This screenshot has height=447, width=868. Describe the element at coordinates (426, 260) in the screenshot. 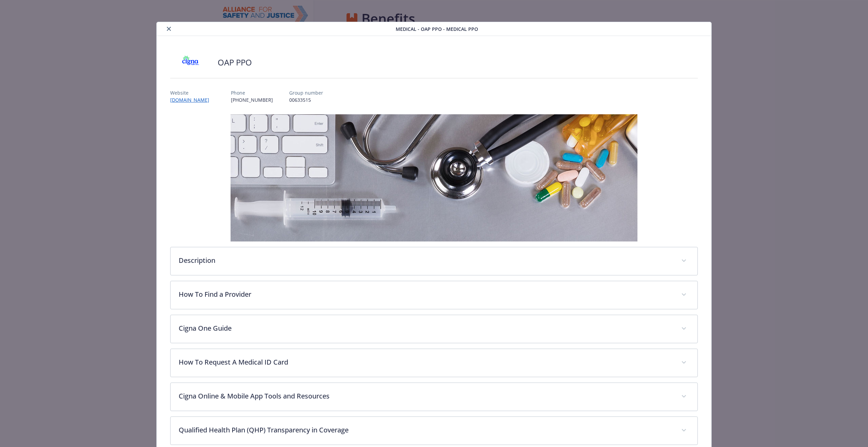

I see `p: Description` at that location.